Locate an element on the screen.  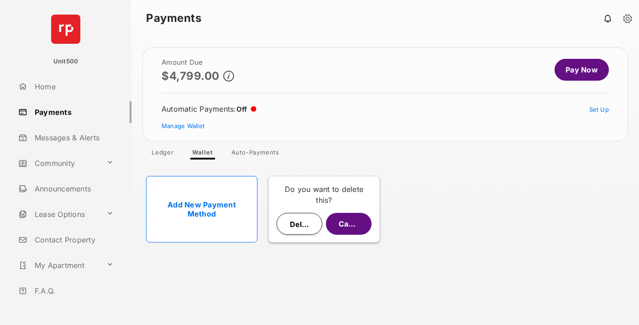
a: F.A.Q. is located at coordinates (73, 291).